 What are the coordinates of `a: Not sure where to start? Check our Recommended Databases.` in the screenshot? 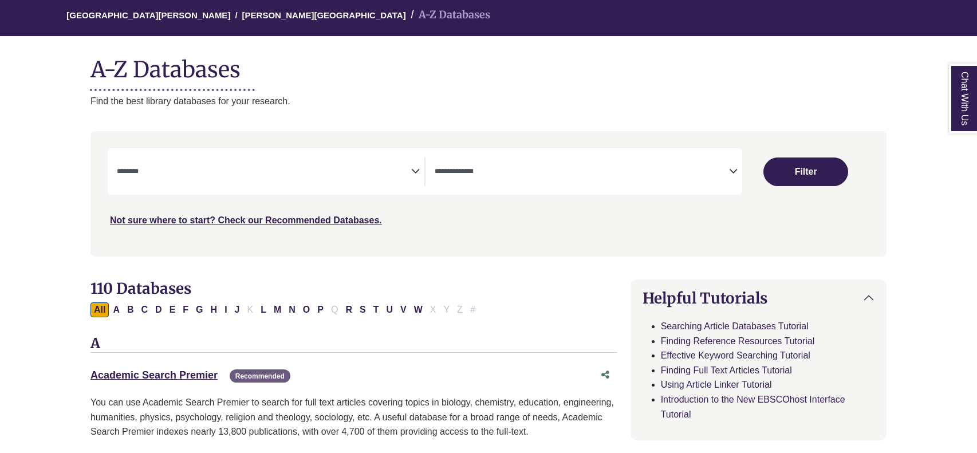 It's located at (246, 220).